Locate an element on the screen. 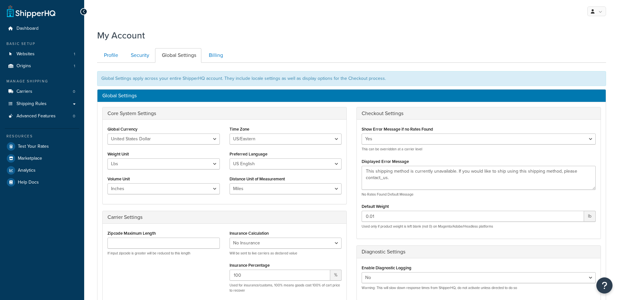 Image resolution: width=619 pixels, height=300 pixels. label: Zipcode Maximum Length is located at coordinates (131, 233).